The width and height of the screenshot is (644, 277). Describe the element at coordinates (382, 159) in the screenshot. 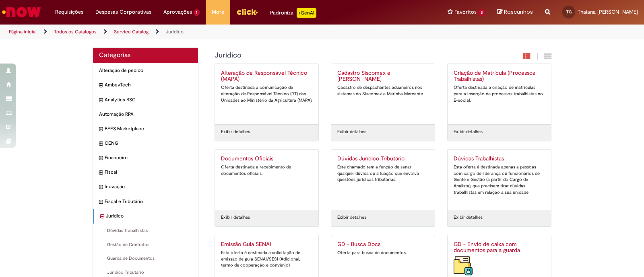

I see `h2: Dúvidas Jurídico Tributário` at that location.